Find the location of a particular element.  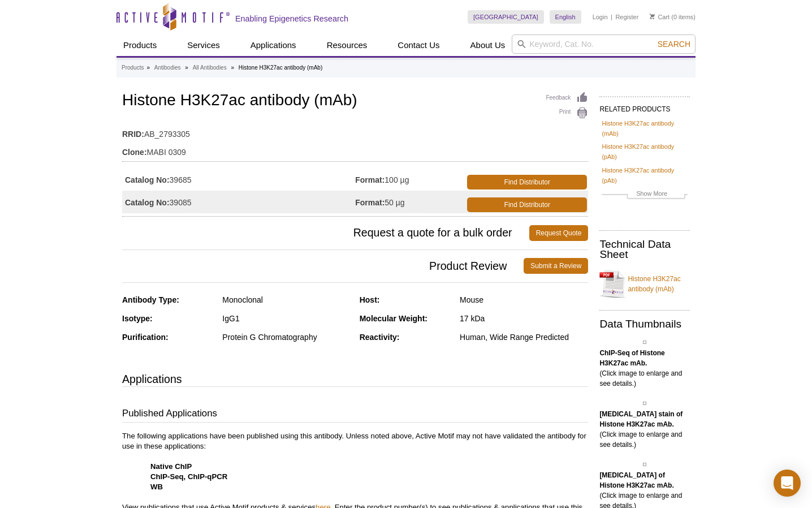

img: Histone H3K27ac antibody (mAb) tested by Western blot. is located at coordinates (644, 464).